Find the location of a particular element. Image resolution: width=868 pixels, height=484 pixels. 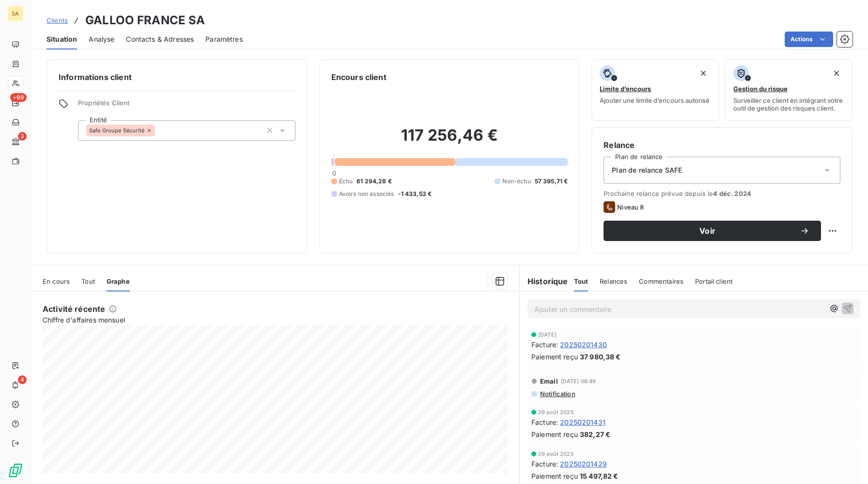

span: Niveau 8 is located at coordinates (631, 207).